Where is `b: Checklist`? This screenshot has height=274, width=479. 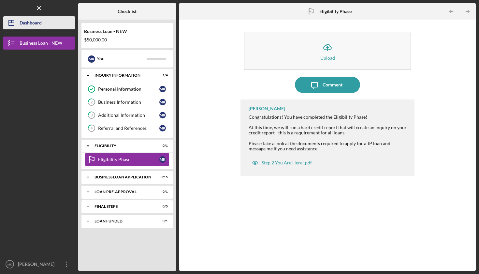
b: Checklist is located at coordinates (127, 11).